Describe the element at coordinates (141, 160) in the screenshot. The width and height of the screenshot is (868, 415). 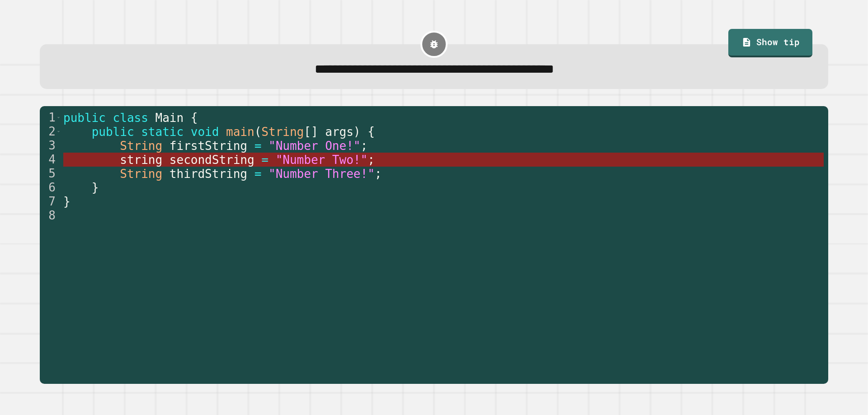
I see `span: string` at that location.